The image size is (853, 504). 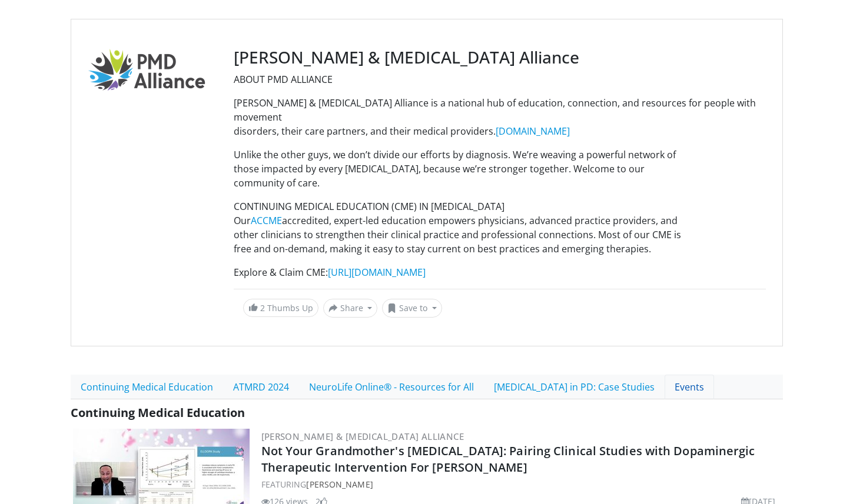 What do you see at coordinates (146, 387) in the screenshot?
I see `a: Continuing Medical Education` at bounding box center [146, 387].